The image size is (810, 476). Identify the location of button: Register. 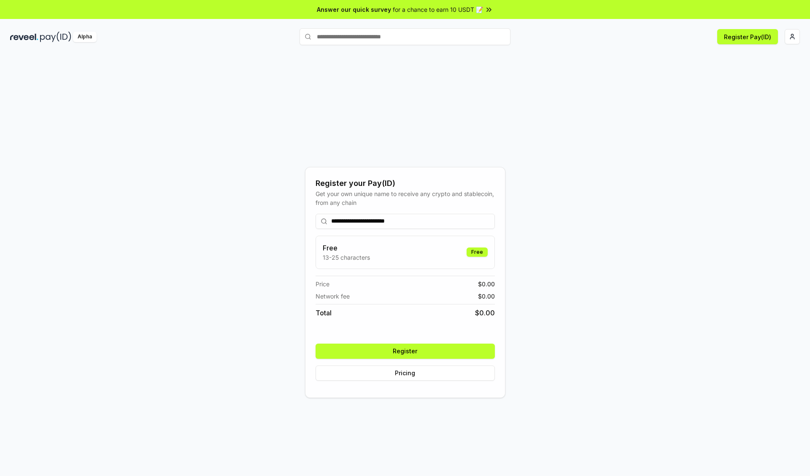
(405, 351).